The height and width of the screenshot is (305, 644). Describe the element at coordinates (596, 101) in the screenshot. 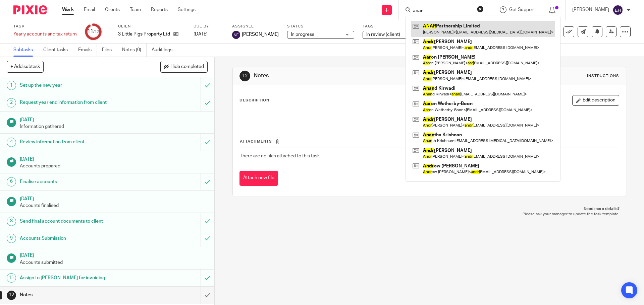

I see `button: Edit description` at that location.